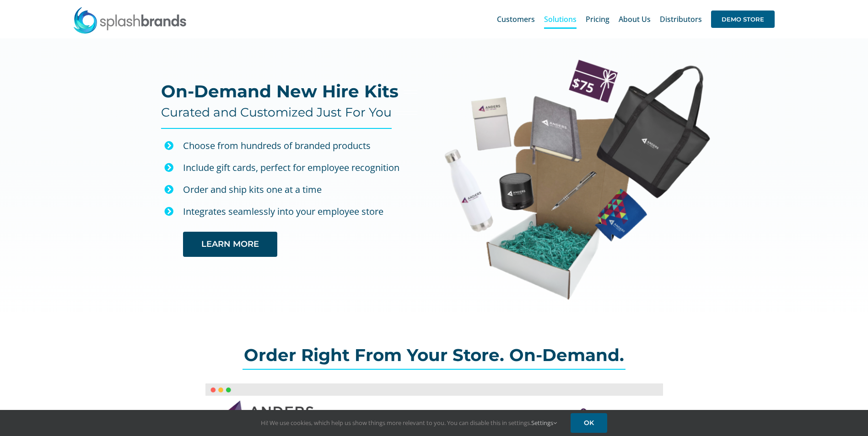  What do you see at coordinates (598, 19) in the screenshot?
I see `span: Pricing` at bounding box center [598, 19].